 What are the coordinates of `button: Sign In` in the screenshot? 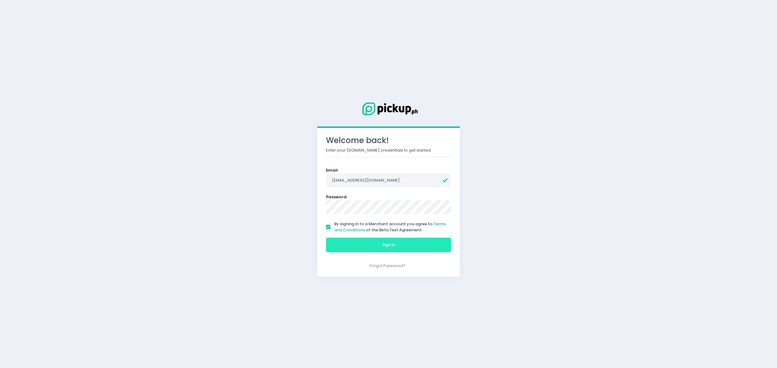 It's located at (388, 245).